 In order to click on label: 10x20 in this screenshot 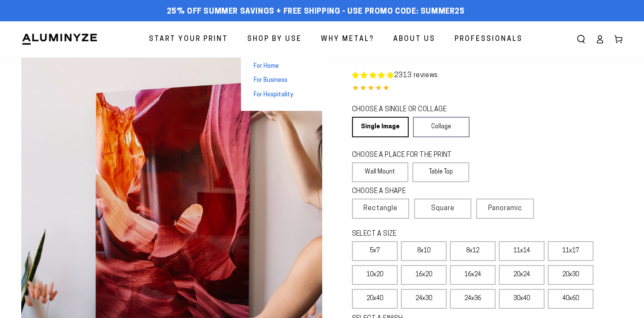, I will do `click(375, 275)`.